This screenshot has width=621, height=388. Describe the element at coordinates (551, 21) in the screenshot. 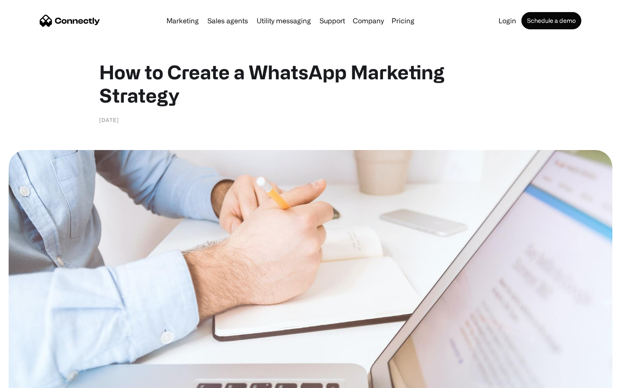

I see `a: Schedule a demo` at that location.